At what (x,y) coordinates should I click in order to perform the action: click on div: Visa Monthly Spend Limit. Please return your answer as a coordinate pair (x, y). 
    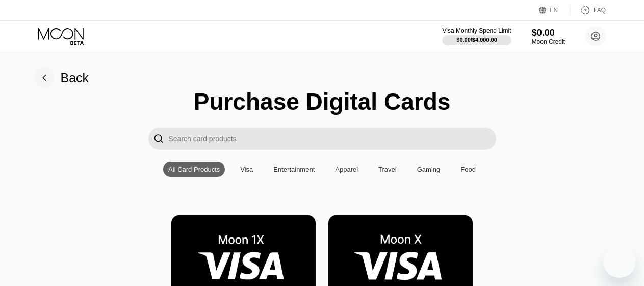
    Looking at the image, I should click on (476, 30).